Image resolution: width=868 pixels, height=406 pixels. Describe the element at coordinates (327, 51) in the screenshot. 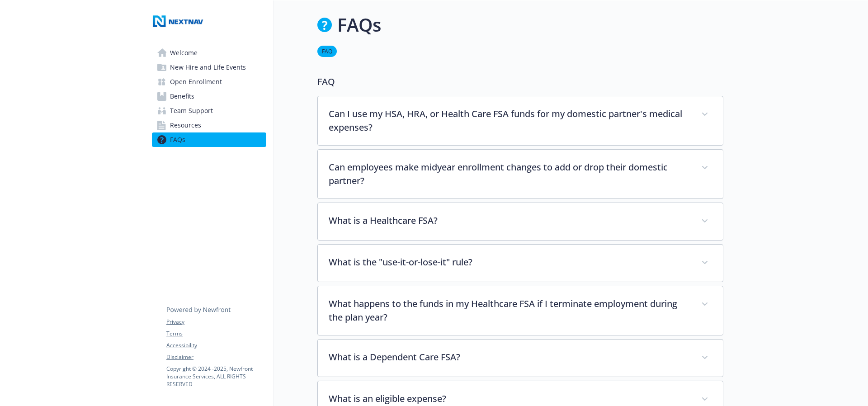

I see `a: FAQ` at that location.